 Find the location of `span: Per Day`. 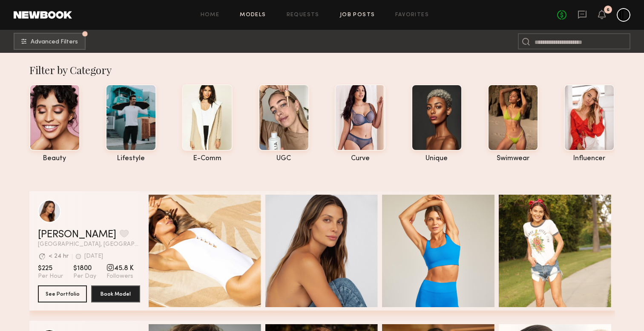

span: Per Day is located at coordinates (85, 277).